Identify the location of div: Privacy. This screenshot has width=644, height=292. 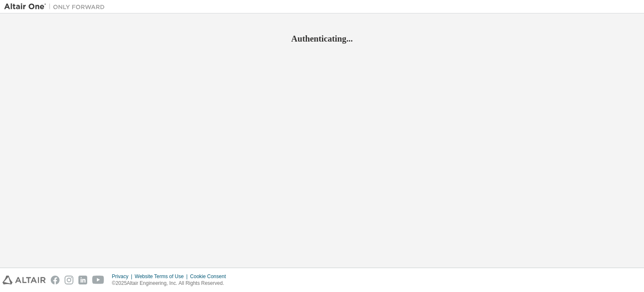
(123, 276).